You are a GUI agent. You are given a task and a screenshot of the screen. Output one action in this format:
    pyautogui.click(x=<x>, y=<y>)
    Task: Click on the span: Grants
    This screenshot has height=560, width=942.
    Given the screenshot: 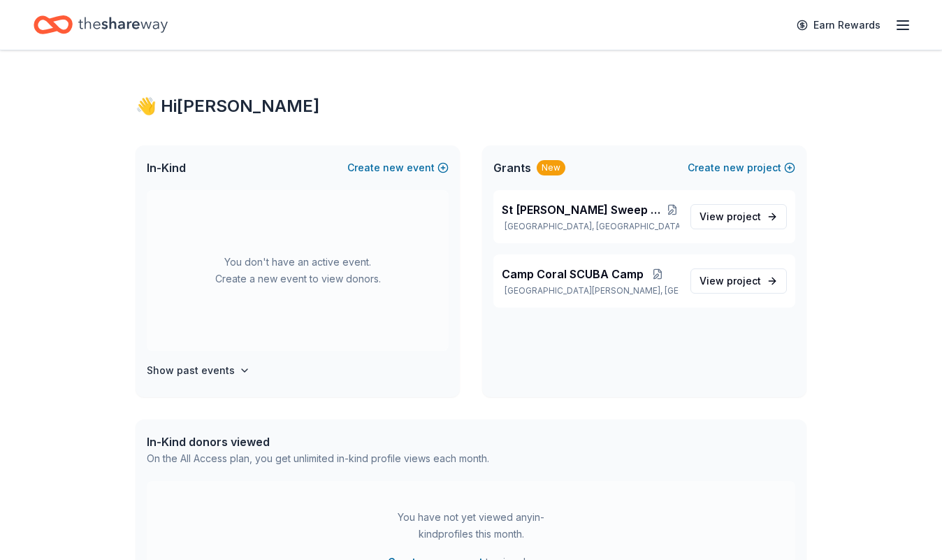 What is the action you would take?
    pyautogui.click(x=512, y=168)
    